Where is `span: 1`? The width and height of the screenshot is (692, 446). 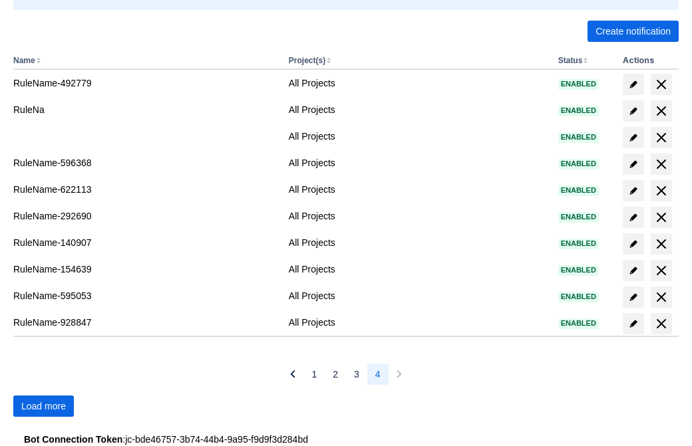 span: 1 is located at coordinates (314, 375).